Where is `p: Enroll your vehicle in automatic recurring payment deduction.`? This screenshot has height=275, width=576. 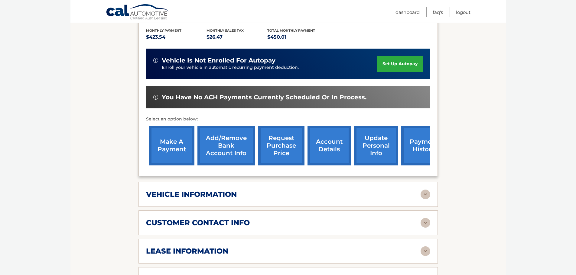
p: Enroll your vehicle in automatic recurring payment deduction. is located at coordinates (270, 68).